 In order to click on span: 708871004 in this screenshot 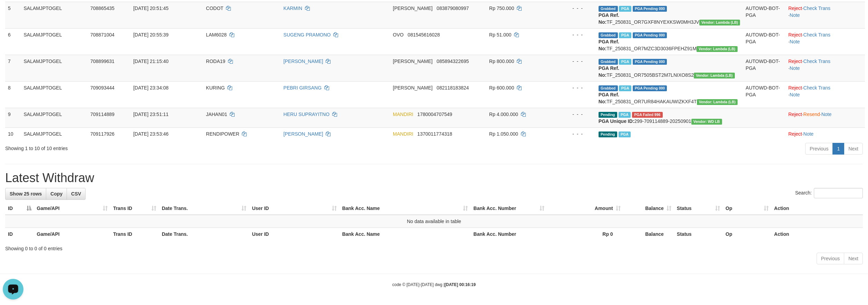, I will do `click(103, 35)`.